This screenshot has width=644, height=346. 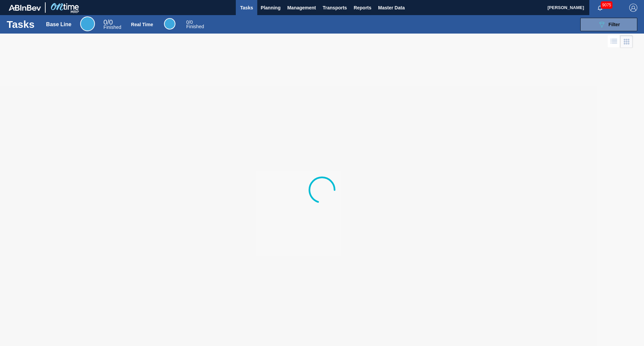 I want to click on span: Management, so click(x=302, y=8).